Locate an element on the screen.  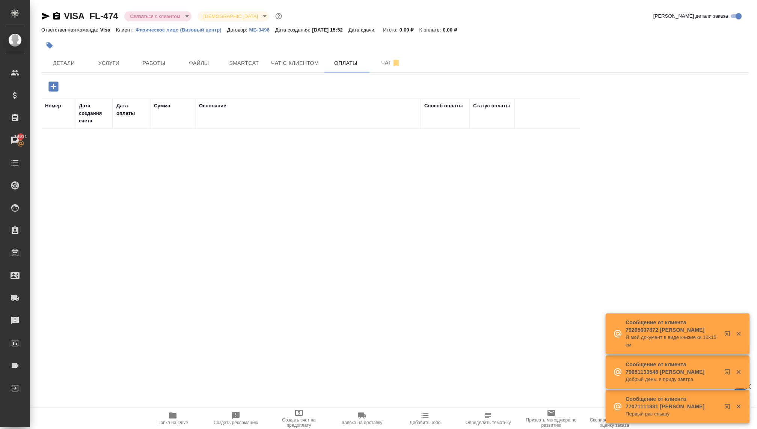
button: Добавить Todo is located at coordinates (425, 419).